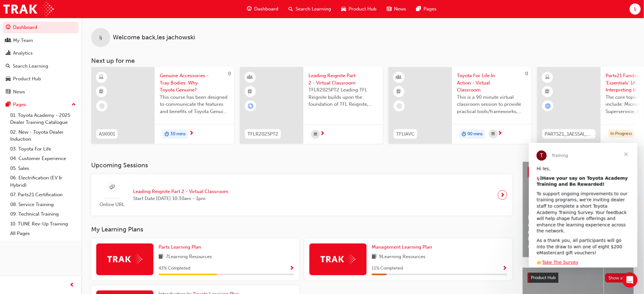 The width and height of the screenshot is (644, 294). I want to click on a: 0TFLIAVCToyota For Life In Action - Virtual ClassroomThis is a 90 minute virtual classroom sessio..., so click(460, 105).